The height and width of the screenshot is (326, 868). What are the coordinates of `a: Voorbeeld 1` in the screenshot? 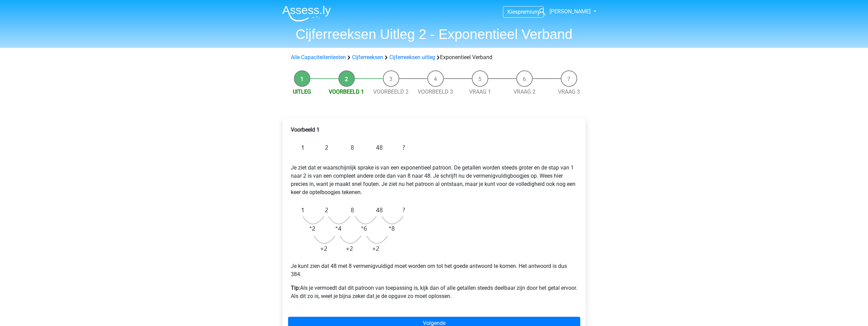 It's located at (346, 92).